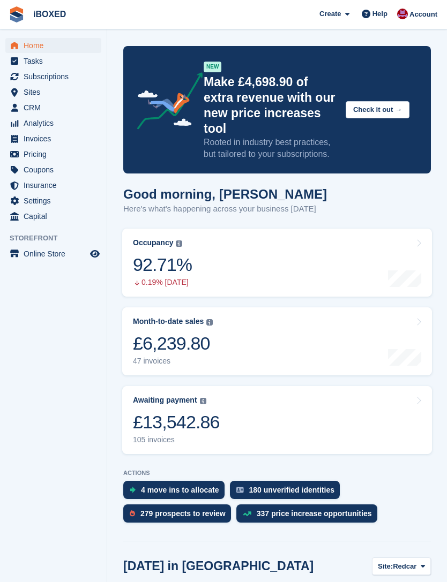  I want to click on a: iBOXED, so click(49, 14).